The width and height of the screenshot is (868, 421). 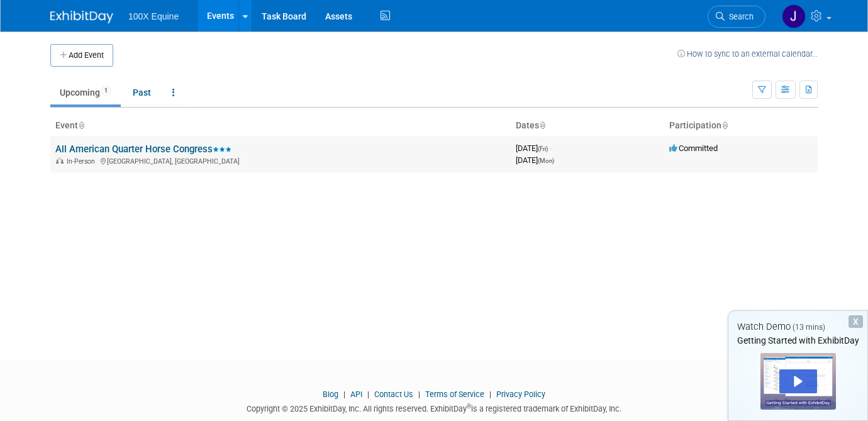 What do you see at coordinates (798, 327) in the screenshot?
I see `div: Watch Demo` at bounding box center [798, 327].